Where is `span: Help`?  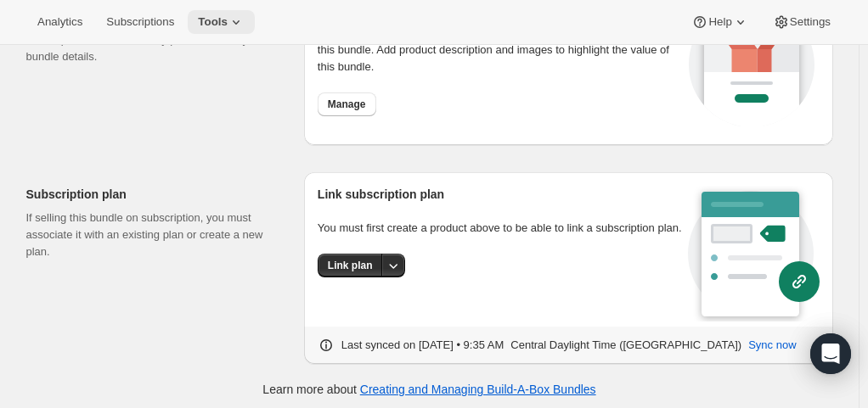 span: Help is located at coordinates (719, 22).